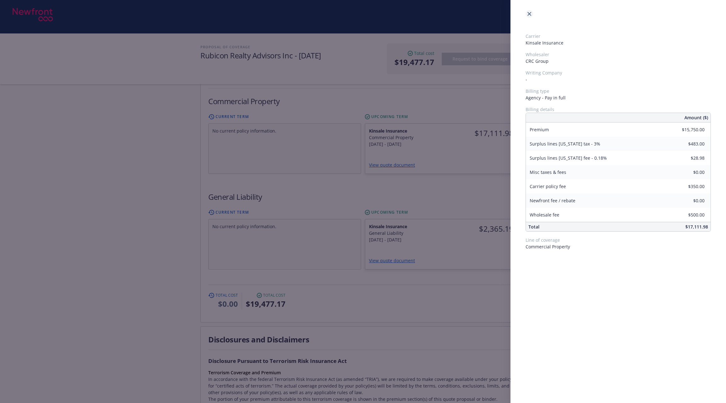 This screenshot has width=726, height=403. What do you see at coordinates (618, 61) in the screenshot?
I see `span: CRC Group` at bounding box center [618, 61].